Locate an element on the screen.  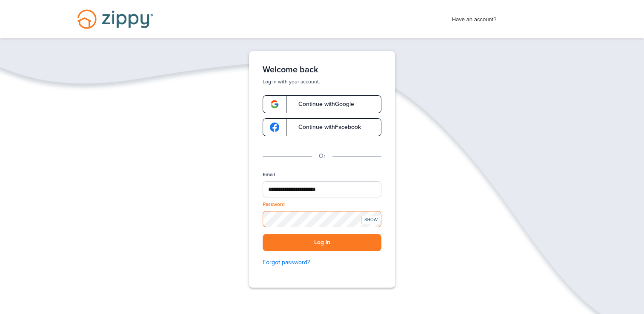
button: Log in is located at coordinates (322, 242).